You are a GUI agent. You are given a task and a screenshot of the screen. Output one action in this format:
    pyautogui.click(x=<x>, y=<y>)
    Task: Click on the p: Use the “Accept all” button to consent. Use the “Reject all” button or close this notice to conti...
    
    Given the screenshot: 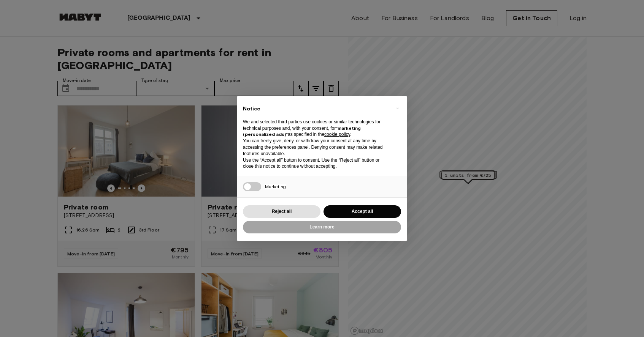 What is the action you would take?
    pyautogui.click(x=315, y=163)
    